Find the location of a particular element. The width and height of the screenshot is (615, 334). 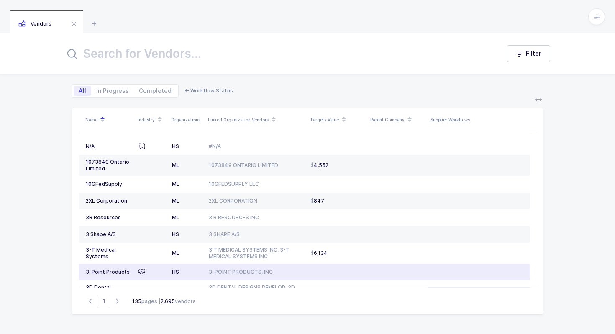

div: 3 Shape A/S is located at coordinates (109, 234).